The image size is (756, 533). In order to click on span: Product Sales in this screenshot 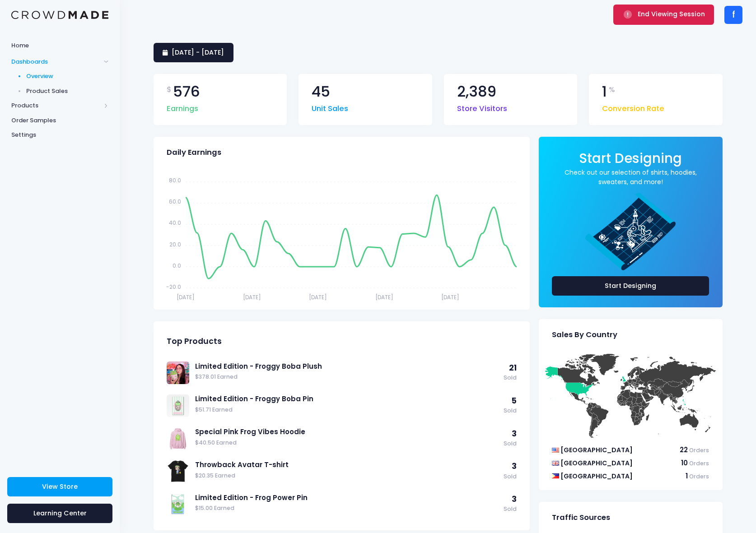, I will do `click(67, 91)`.